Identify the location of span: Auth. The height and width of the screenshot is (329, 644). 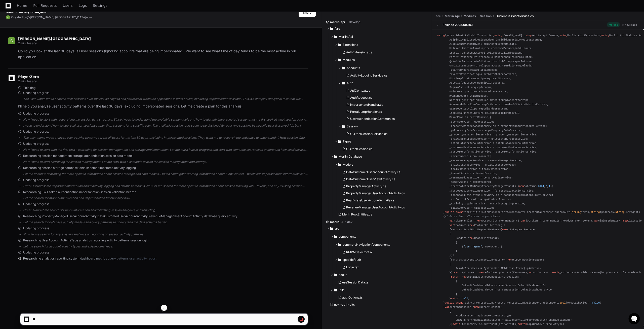
(350, 83).